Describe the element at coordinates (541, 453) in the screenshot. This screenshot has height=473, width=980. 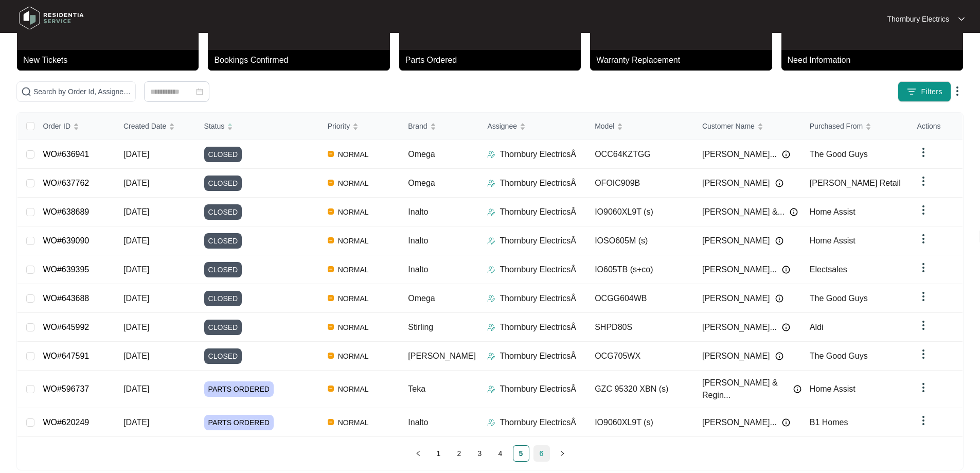
I see `li: 6` at that location.